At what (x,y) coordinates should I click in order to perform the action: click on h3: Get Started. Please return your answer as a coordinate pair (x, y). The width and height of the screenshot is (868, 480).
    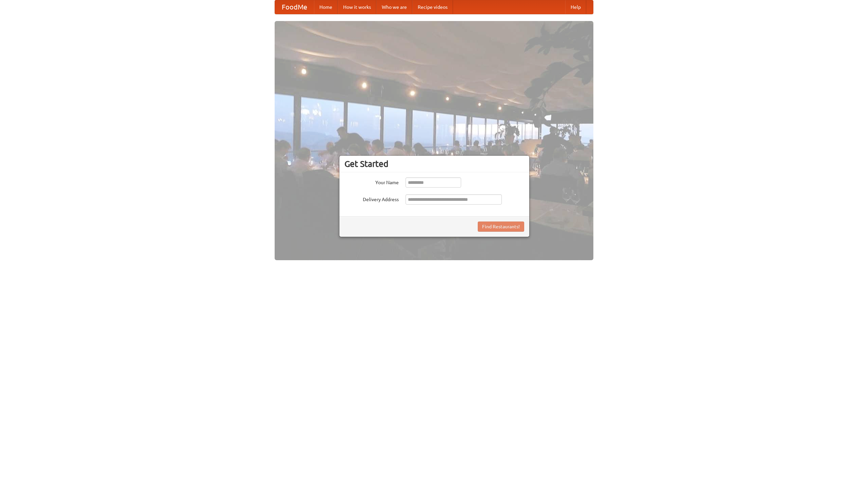
    Looking at the image, I should click on (434, 164).